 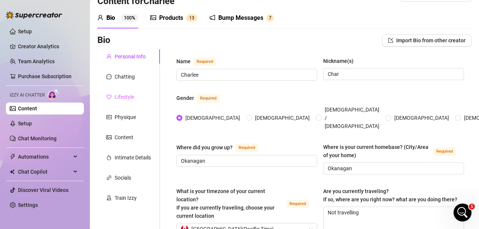 What do you see at coordinates (109, 77) in the screenshot?
I see `span: message` at bounding box center [109, 77].